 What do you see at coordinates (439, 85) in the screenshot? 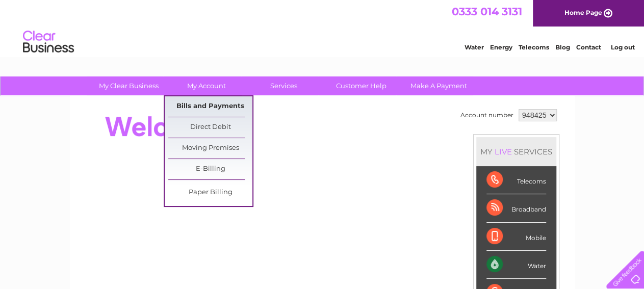
I see `a: Make A Payment` at bounding box center [439, 85].